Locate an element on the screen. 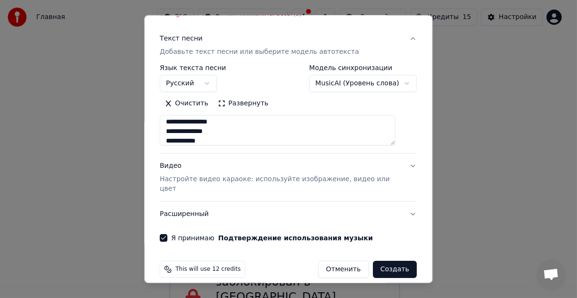  label: Модель синхронизации is located at coordinates (363, 68).